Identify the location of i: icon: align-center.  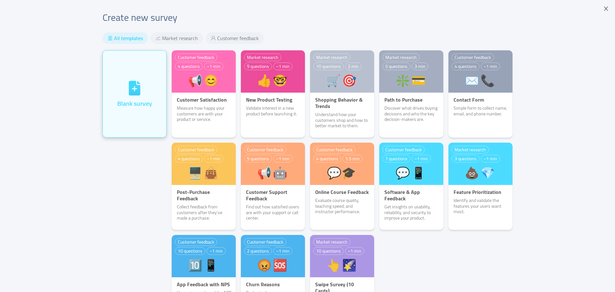
(110, 38).